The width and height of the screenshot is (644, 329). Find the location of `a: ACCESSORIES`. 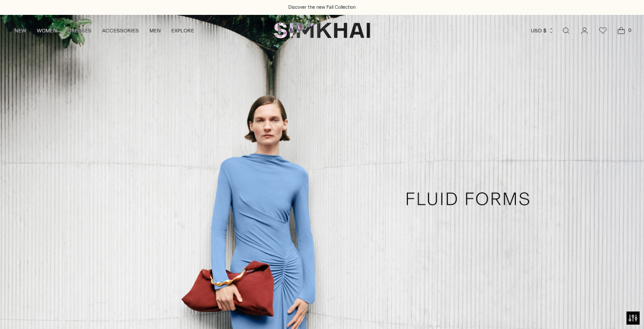

a: ACCESSORIES is located at coordinates (121, 30).